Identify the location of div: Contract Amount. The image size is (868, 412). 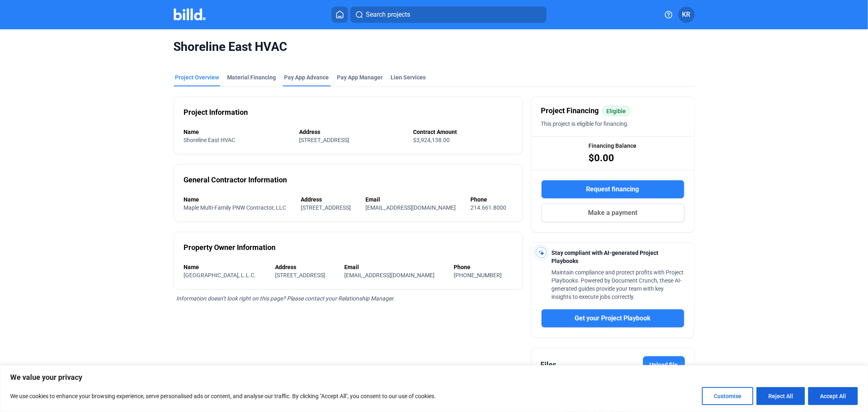
(463, 132).